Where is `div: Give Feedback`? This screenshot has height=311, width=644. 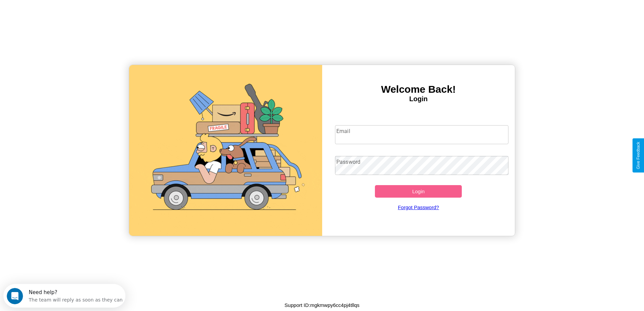 div: Give Feedback is located at coordinates (638, 155).